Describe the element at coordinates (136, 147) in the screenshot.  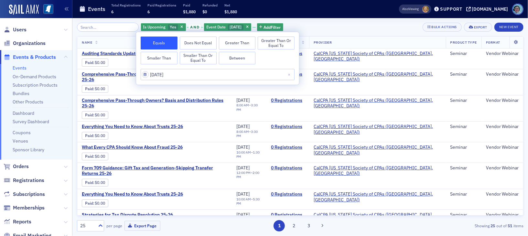
I see `span: What Every CPA Should Know About Fraud 25-26` at that location.